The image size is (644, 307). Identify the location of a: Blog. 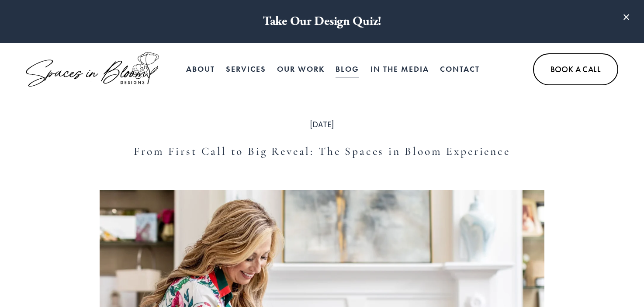
(347, 69).